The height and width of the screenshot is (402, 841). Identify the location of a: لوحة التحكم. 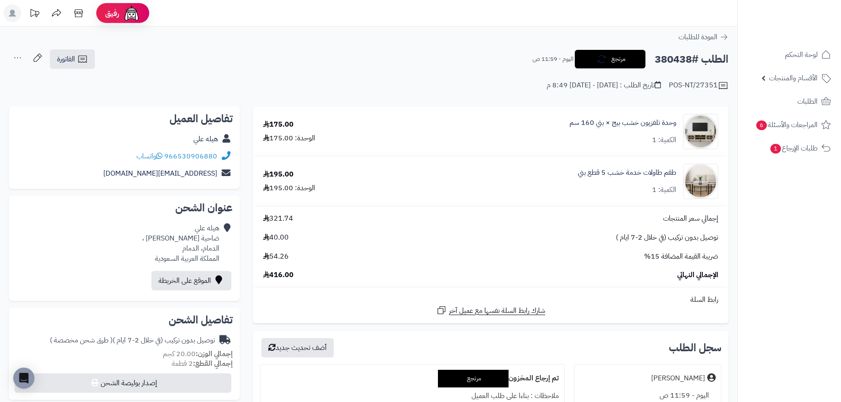
(789, 55).